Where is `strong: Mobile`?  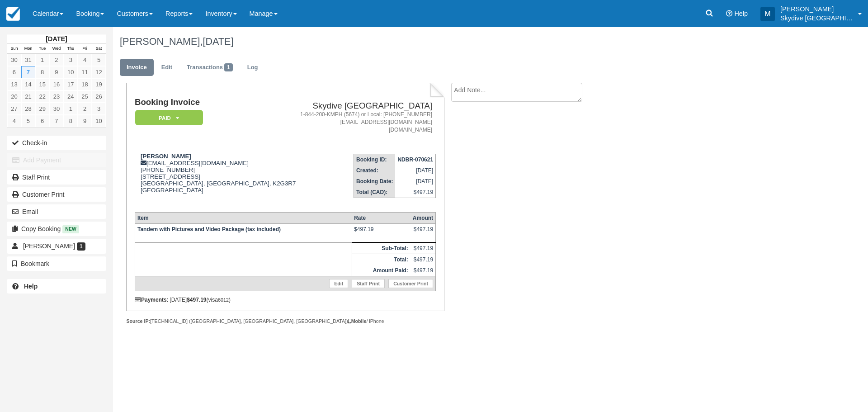
strong: Mobile is located at coordinates (357, 322).